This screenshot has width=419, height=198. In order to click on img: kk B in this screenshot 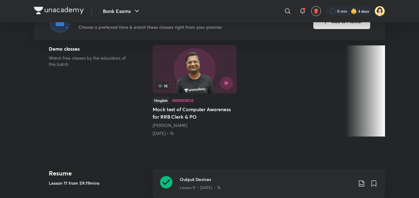, I will do `click(379, 11)`.